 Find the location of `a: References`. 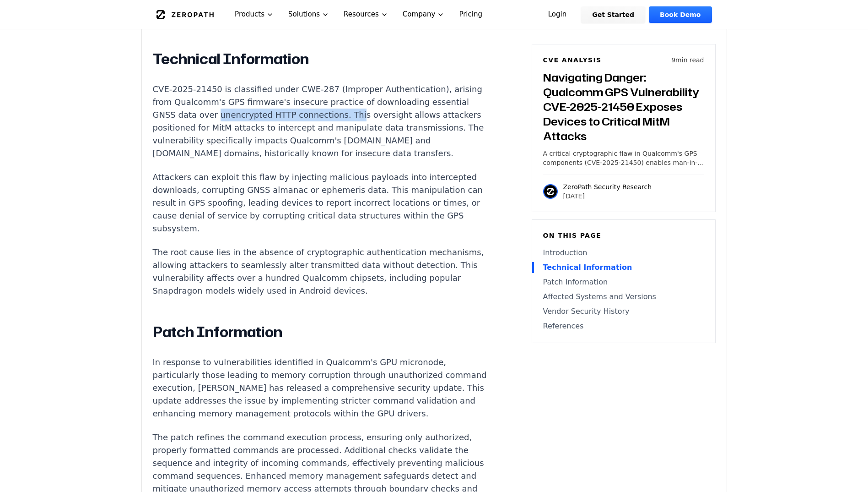

a: References is located at coordinates (624, 326).